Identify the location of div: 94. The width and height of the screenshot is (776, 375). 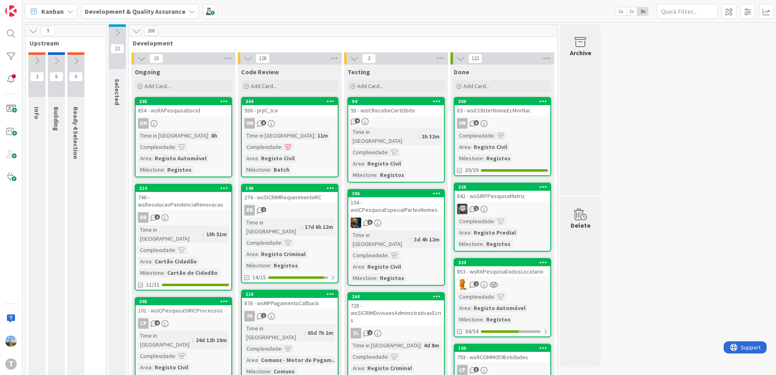
(398, 101).